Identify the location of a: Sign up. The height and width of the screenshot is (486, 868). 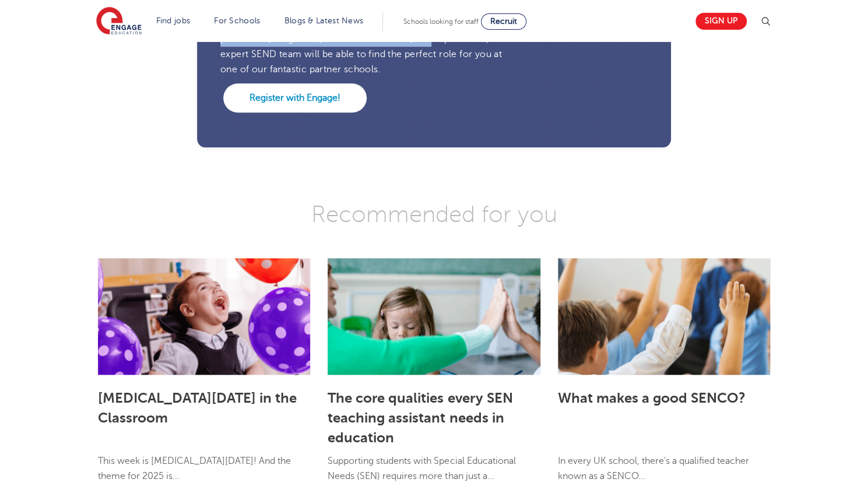
(721, 21).